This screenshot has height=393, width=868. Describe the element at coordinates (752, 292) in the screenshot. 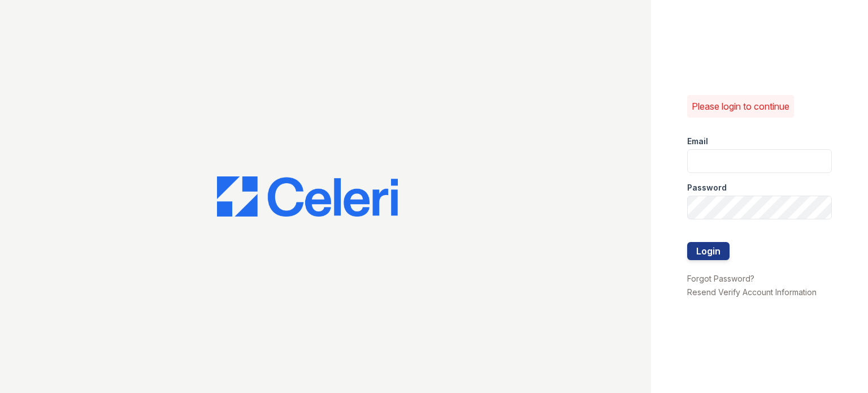

I see `a: Resend Verify Account Information` at that location.